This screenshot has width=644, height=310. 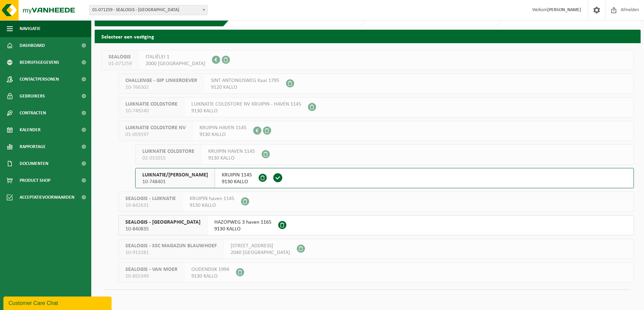 I want to click on span: 01-071259, so click(x=120, y=64).